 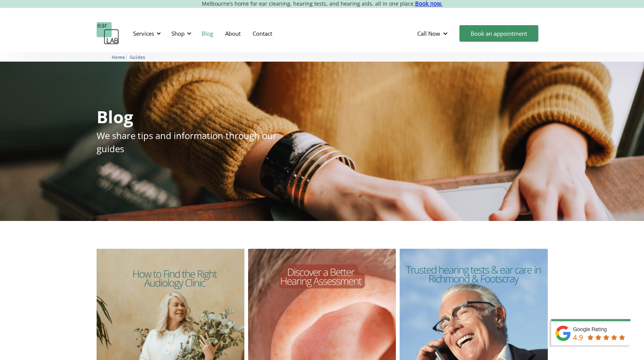 What do you see at coordinates (137, 57) in the screenshot?
I see `span: Guides` at bounding box center [137, 57].